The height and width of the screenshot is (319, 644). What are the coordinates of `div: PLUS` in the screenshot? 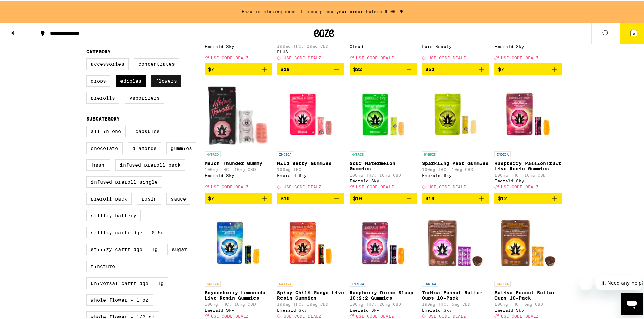 It's located at (310, 51).